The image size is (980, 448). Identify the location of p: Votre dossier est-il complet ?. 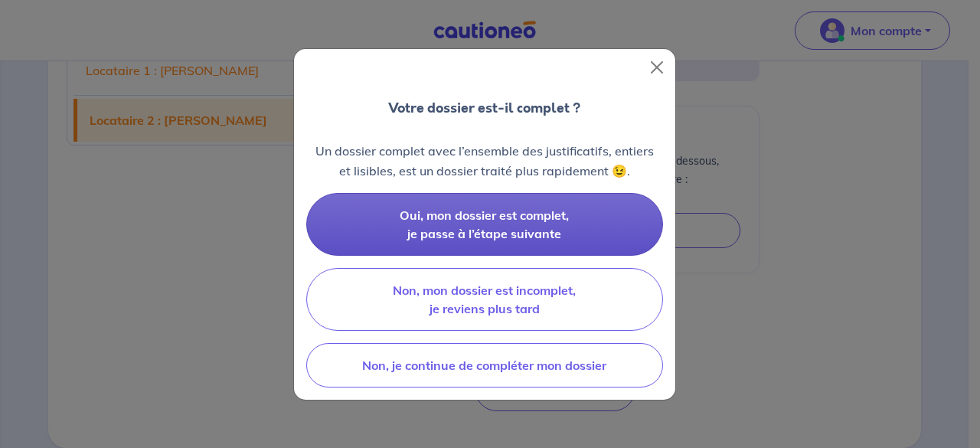
(484, 107).